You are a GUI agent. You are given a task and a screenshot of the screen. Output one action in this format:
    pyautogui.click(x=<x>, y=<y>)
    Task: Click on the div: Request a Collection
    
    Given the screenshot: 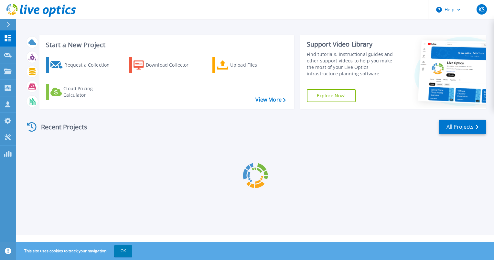 What is the action you would take?
    pyautogui.click(x=90, y=65)
    